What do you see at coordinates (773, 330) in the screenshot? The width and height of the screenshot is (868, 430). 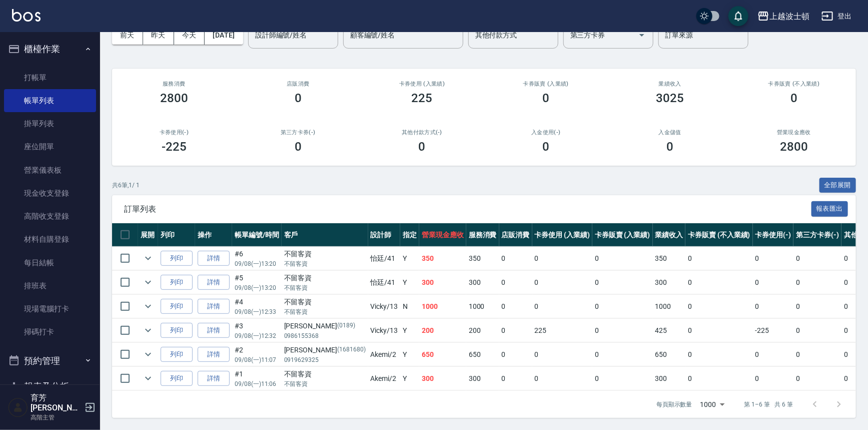 I see `td: -225` at bounding box center [773, 330].